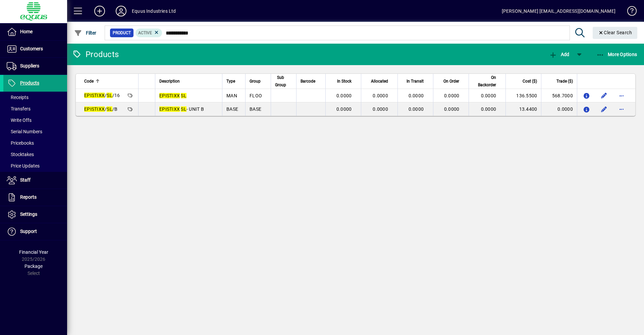  What do you see at coordinates (169, 81) in the screenshot?
I see `span: Description` at bounding box center [169, 81].